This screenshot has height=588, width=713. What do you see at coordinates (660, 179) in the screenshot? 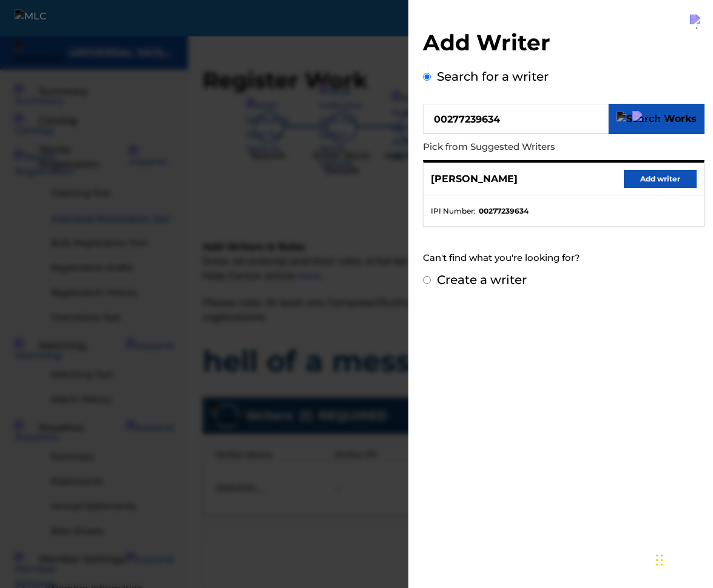
I see `button: Add writer` at bounding box center [660, 179].